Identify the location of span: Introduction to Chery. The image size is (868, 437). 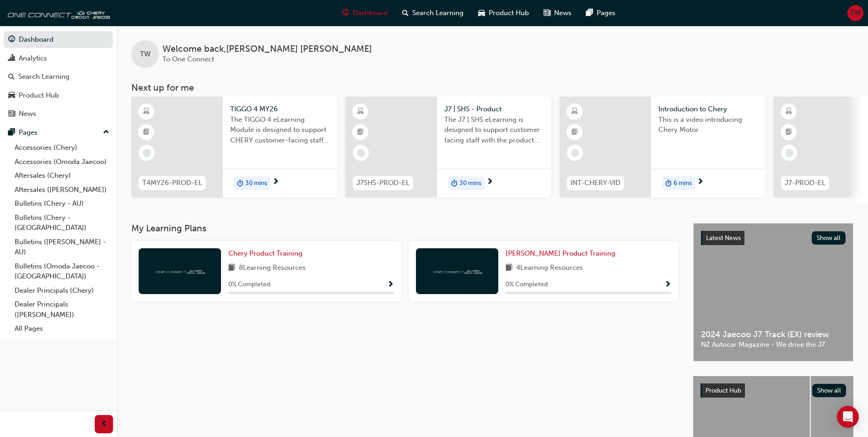
(709, 109).